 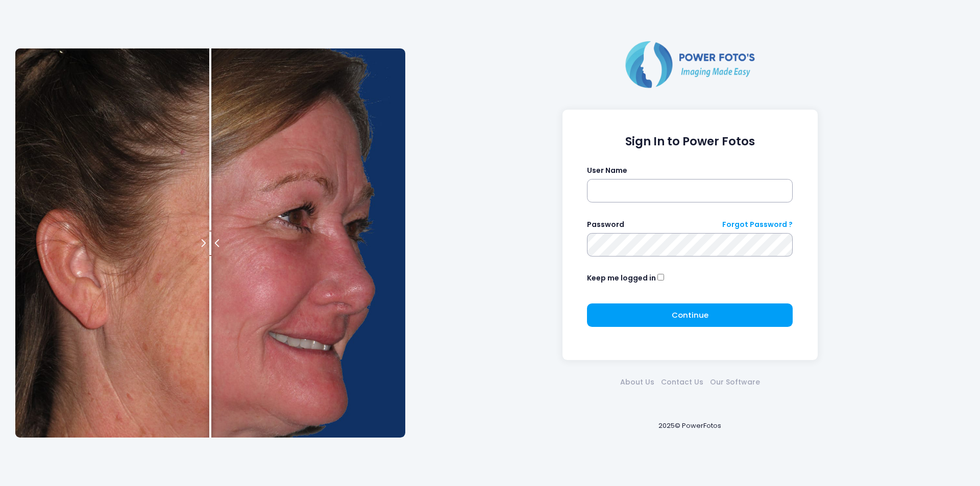 What do you see at coordinates (682, 382) in the screenshot?
I see `a: Contact Us` at bounding box center [682, 382].